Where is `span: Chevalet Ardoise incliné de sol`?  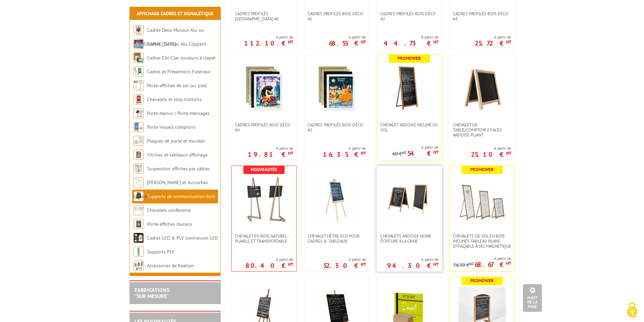 span: Chevalet Ardoise incliné de sol is located at coordinates (410, 127).